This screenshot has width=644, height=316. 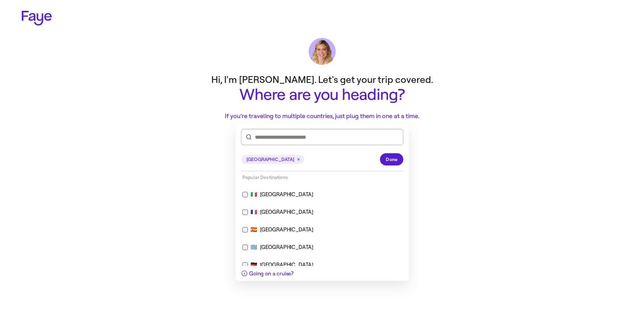 What do you see at coordinates (267, 273) in the screenshot?
I see `button: Going on a cruise?` at bounding box center [267, 273].